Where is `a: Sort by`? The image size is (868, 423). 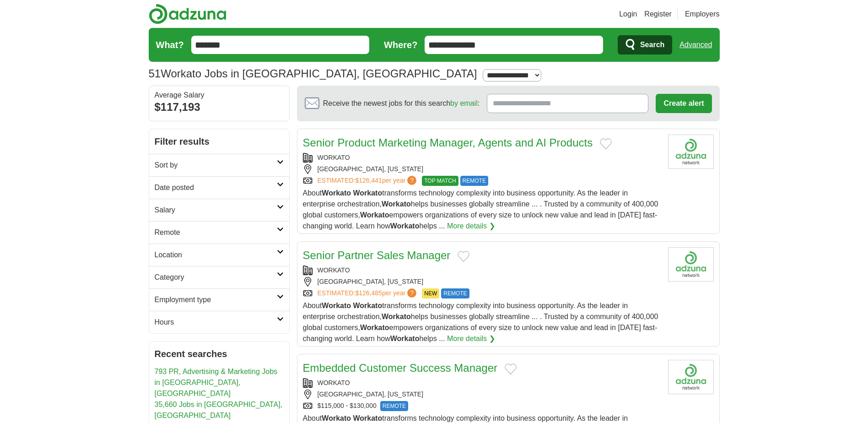
a: Sort by is located at coordinates (219, 164).